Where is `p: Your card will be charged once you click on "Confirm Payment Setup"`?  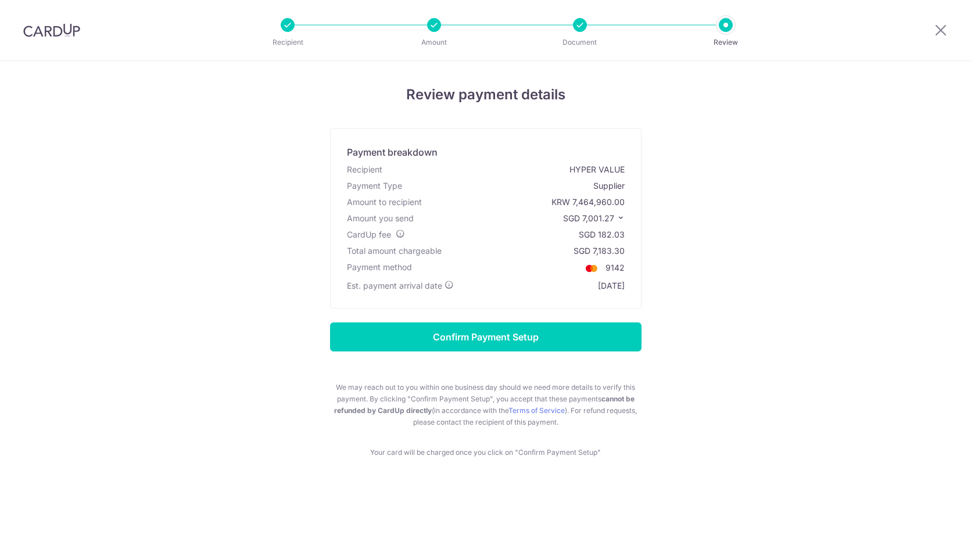 p: Your card will be charged once you click on "Confirm Payment Setup" is located at coordinates (486, 453).